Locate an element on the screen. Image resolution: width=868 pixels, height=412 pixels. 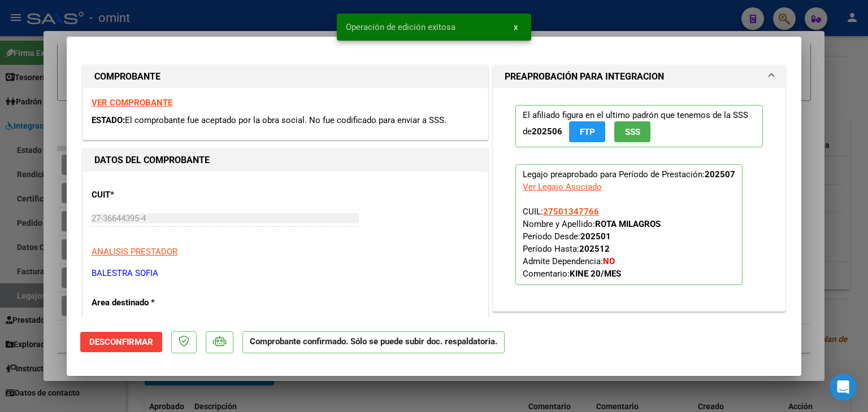
span: Operación de edición exitosa is located at coordinates (401, 27).